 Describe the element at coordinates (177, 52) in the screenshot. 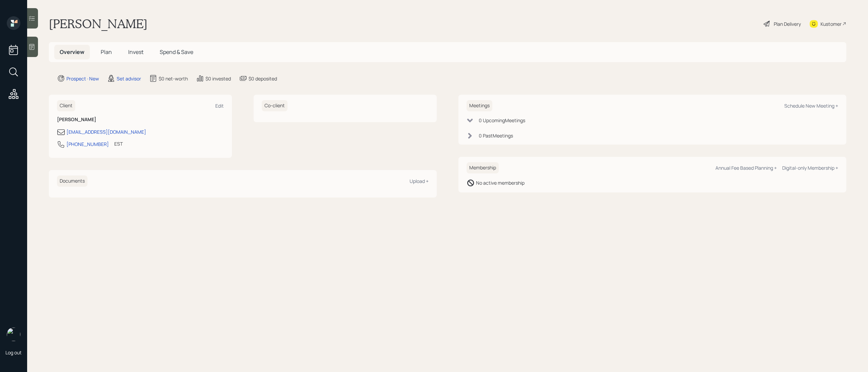

I see `span: Spend & Save` at that location.